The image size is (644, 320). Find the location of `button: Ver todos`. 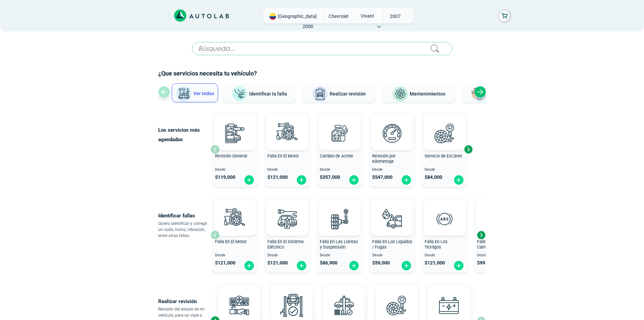

button: Ver todos is located at coordinates (195, 93).